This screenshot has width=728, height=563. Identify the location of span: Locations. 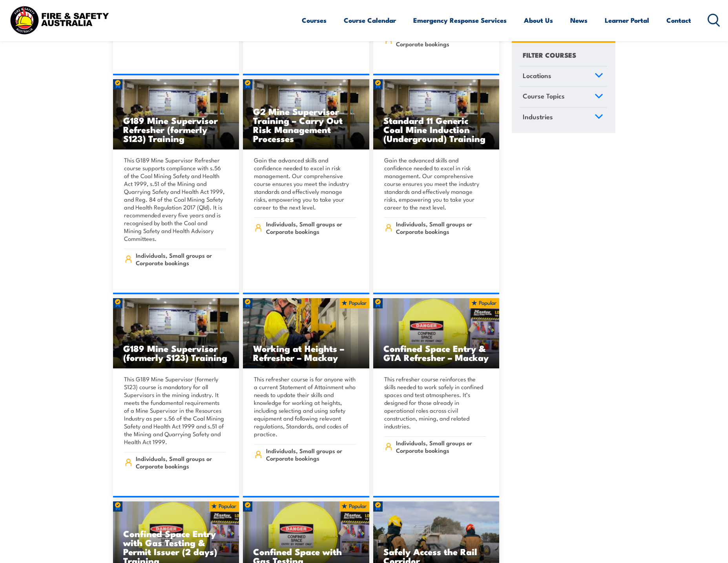
(537, 76).